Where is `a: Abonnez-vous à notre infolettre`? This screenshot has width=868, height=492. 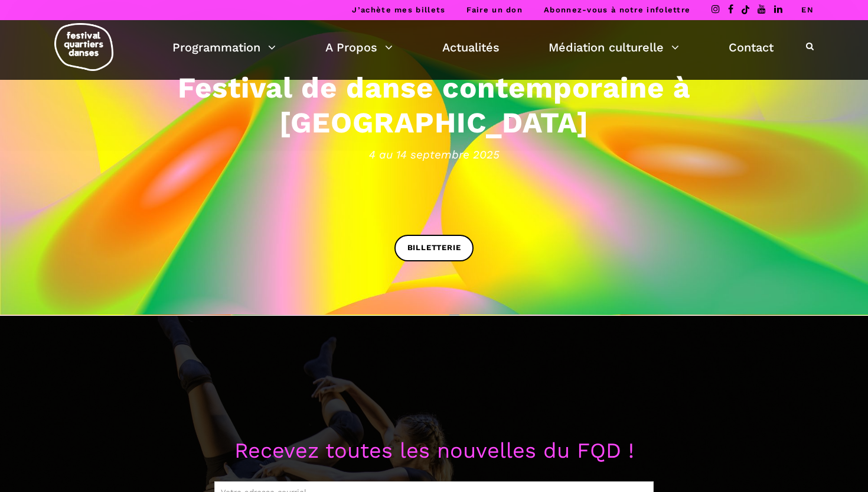 a: Abonnez-vous à notre infolettre is located at coordinates (617, 10).